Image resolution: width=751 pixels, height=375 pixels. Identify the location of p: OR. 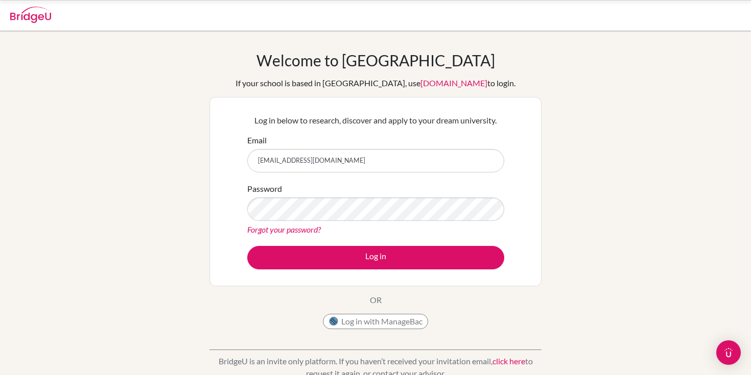
(375, 300).